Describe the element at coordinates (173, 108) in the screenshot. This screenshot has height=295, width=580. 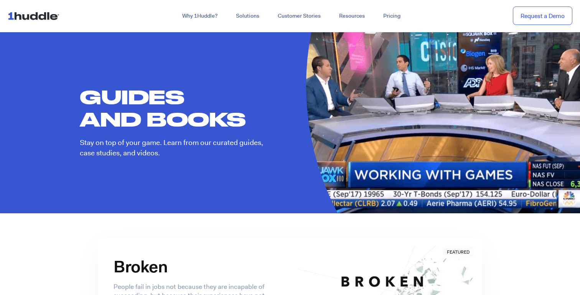
I see `h1: GUIDES AND BOOKS` at that location.